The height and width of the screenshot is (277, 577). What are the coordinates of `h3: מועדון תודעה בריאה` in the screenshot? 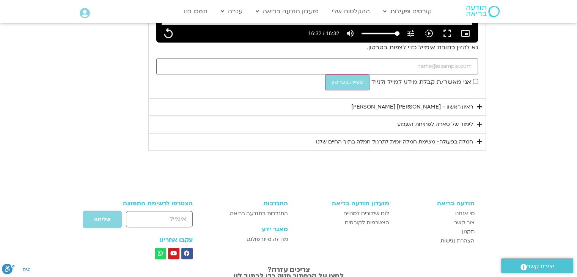 It's located at (342, 203).